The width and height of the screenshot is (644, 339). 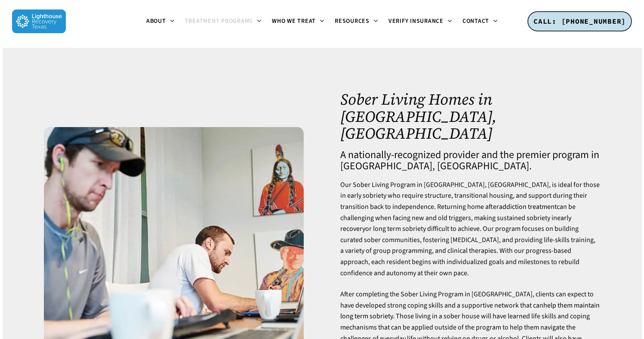 What do you see at coordinates (352, 21) in the screenshot?
I see `span: Resources` at bounding box center [352, 21].